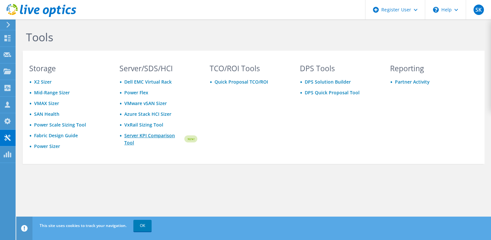 This screenshot has height=240, width=491. What do you see at coordinates (47, 114) in the screenshot?
I see `a: SAN Health` at bounding box center [47, 114].